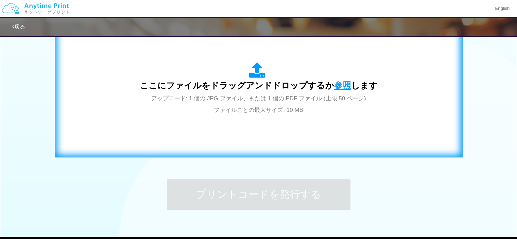  Describe the element at coordinates (343, 85) in the screenshot. I see `span: 参照` at that location.